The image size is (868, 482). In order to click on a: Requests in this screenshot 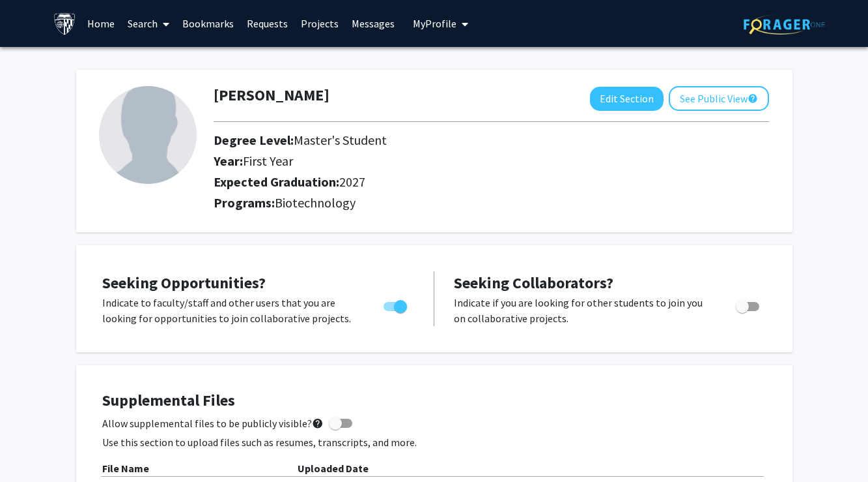, I will do `click(267, 23)`.